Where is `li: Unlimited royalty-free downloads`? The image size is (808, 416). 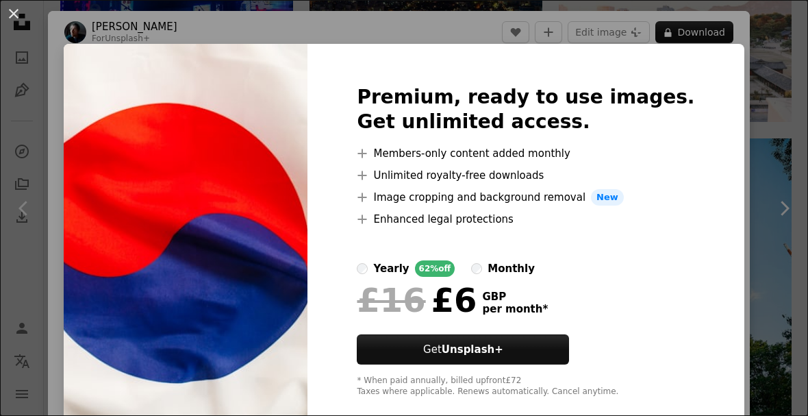
li: Unlimited royalty-free downloads is located at coordinates (525, 175).